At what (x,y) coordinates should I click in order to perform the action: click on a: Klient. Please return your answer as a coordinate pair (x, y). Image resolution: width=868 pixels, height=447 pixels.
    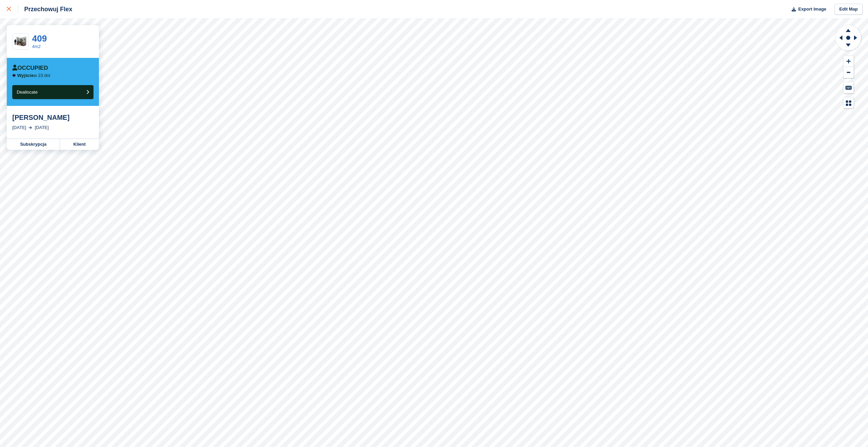
    Looking at the image, I should click on (80, 145).